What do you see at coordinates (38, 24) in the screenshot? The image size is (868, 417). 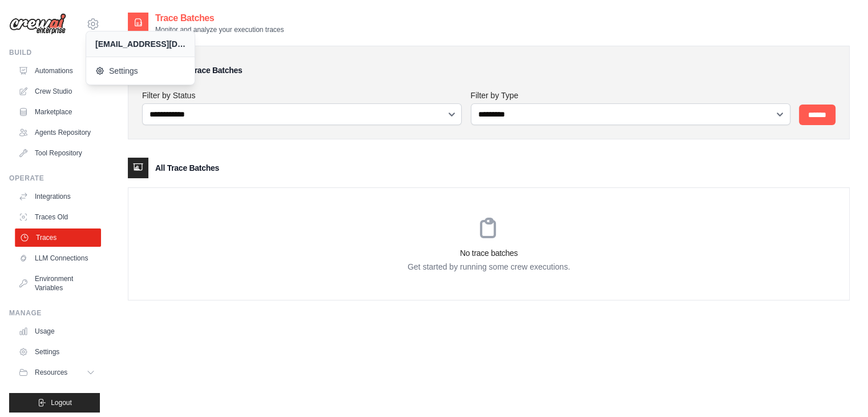 I see `img: Logo` at bounding box center [38, 24].